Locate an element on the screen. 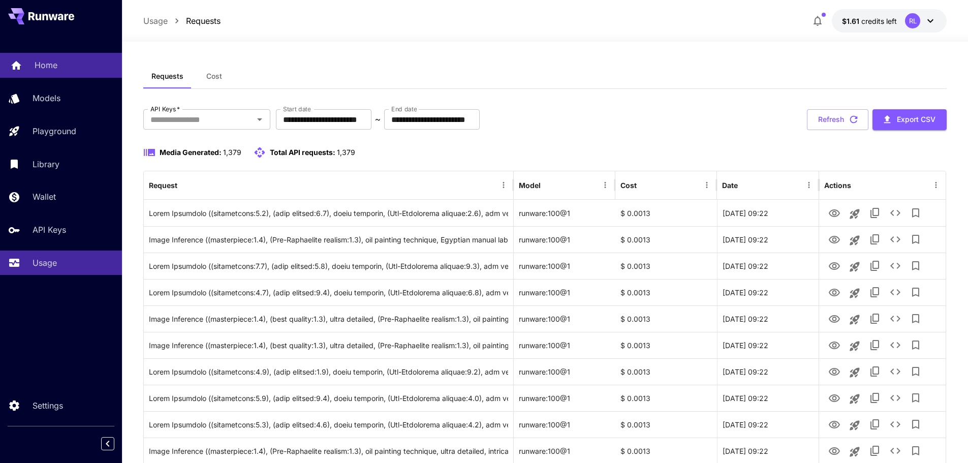 The height and width of the screenshot is (463, 968). span: Cost is located at coordinates (214, 76).